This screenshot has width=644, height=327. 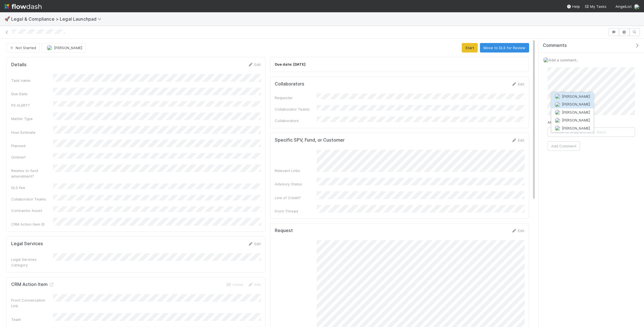 I want to click on span: My Tasks, so click(x=595, y=6).